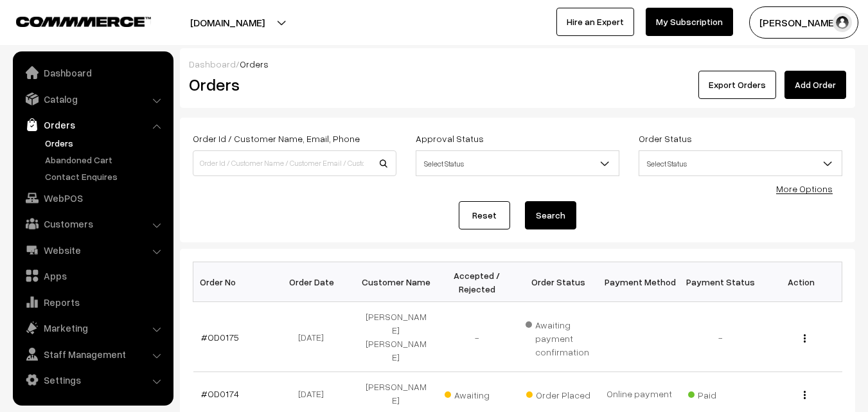 The width and height of the screenshot is (868, 412). Describe the element at coordinates (559, 282) in the screenshot. I see `th: Order Status` at that location.